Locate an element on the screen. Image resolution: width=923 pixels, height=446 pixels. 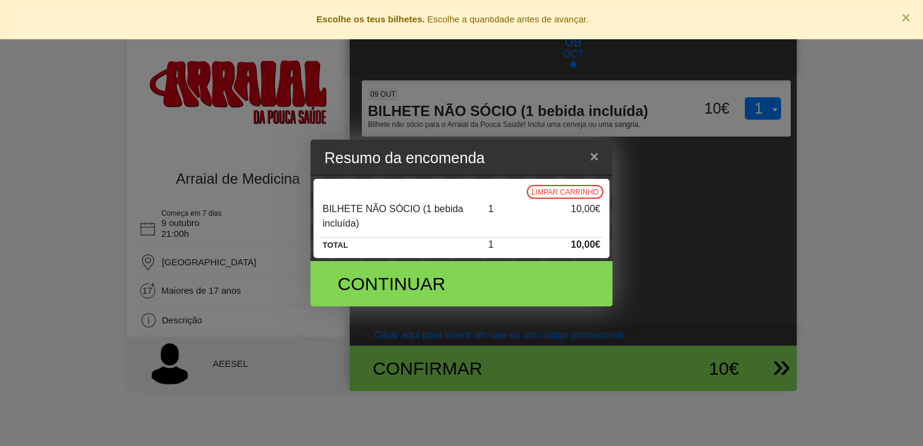
bodyalertmsg: Escolhe a quantidade antes de avançar. is located at coordinates (507, 19).